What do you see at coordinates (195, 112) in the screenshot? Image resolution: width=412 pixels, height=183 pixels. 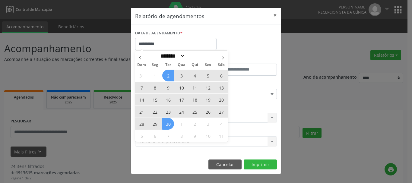 I see `span: Setembro 25, 2025` at bounding box center [195, 112].